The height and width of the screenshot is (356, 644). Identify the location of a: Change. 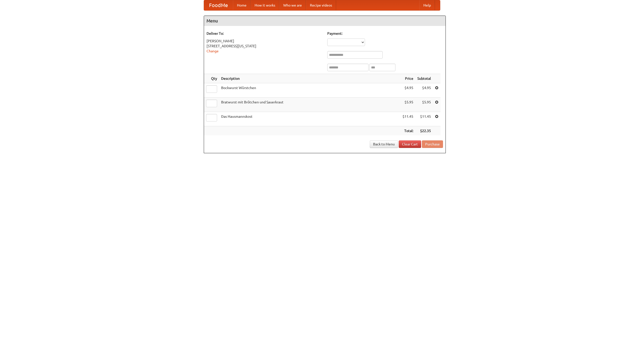
(213, 51).